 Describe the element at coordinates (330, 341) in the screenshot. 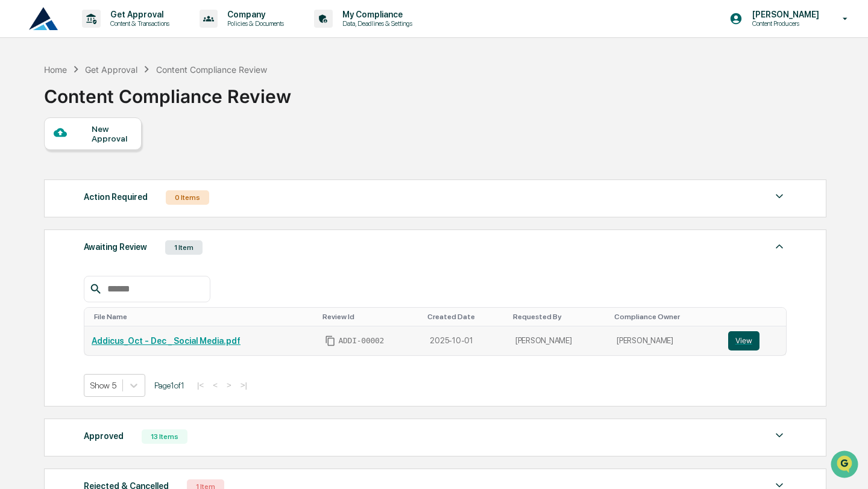

I see `span: Copy Id` at that location.